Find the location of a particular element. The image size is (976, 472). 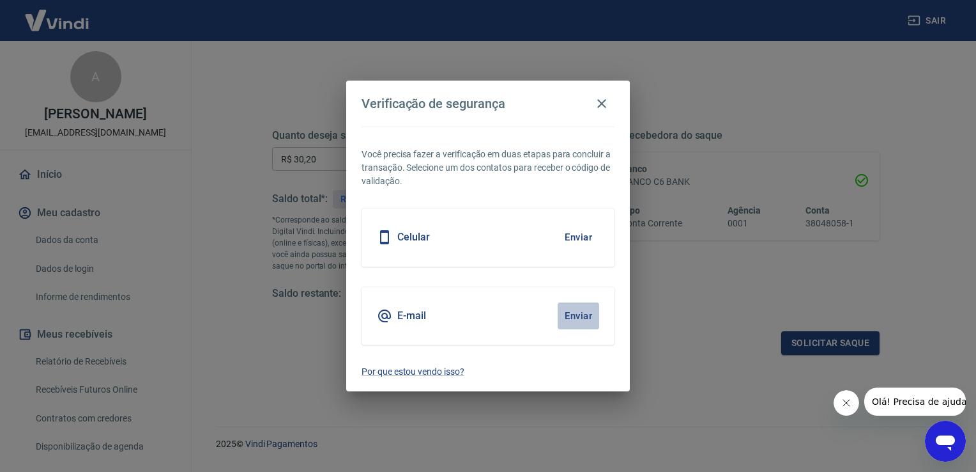

h5: Celular is located at coordinates (413, 237).